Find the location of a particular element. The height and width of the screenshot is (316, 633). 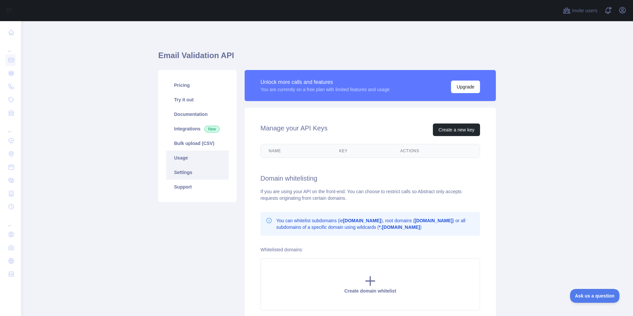

div: You are currently on a free plan with limited features and usage is located at coordinates (325, 89).